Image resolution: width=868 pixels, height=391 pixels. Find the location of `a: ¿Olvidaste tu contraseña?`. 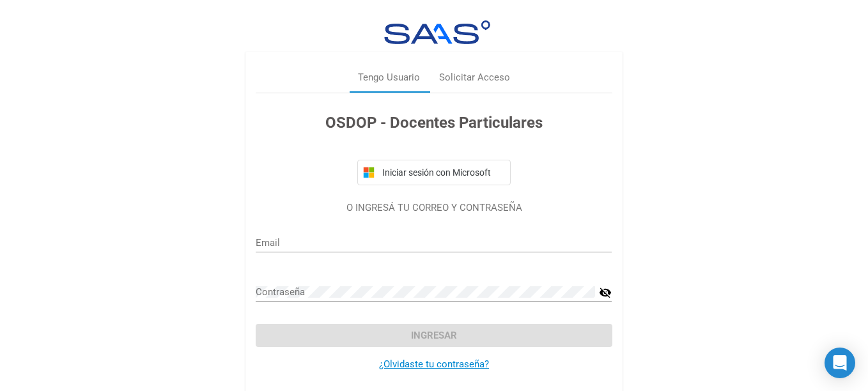

a: ¿Olvidaste tu contraseña? is located at coordinates (434, 363).